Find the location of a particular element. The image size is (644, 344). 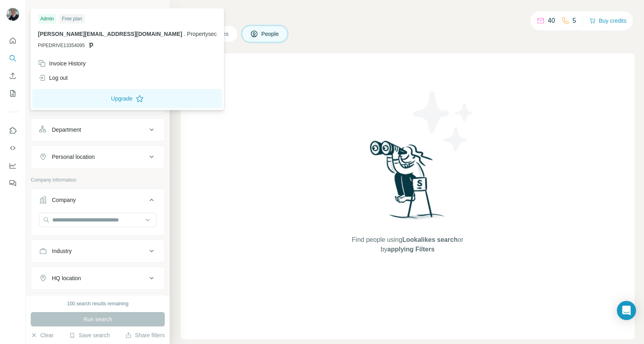

button: Industry is located at coordinates (98, 251).